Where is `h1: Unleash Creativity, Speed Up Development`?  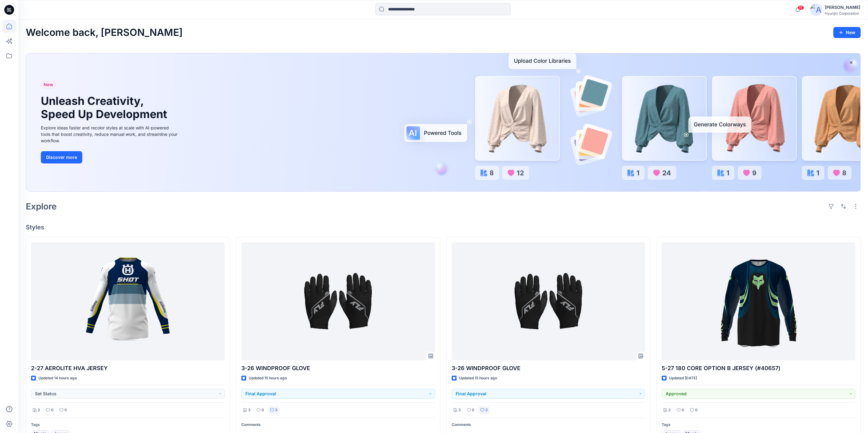
h1: Unleash Creativity, Speed Up Development is located at coordinates (105, 108).